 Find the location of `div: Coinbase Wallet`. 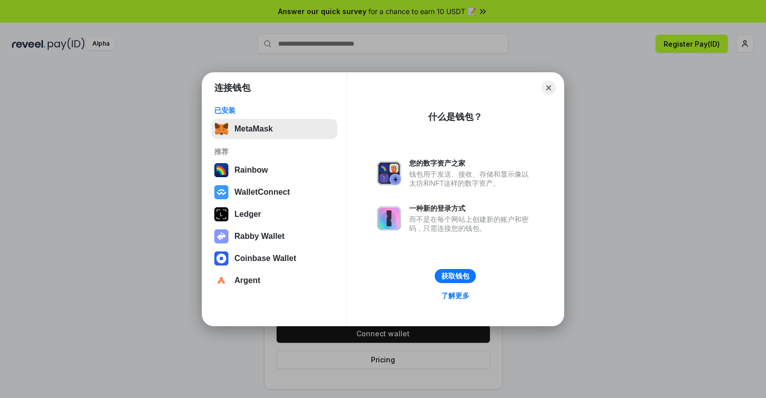

div: Coinbase Wallet is located at coordinates (265, 258).